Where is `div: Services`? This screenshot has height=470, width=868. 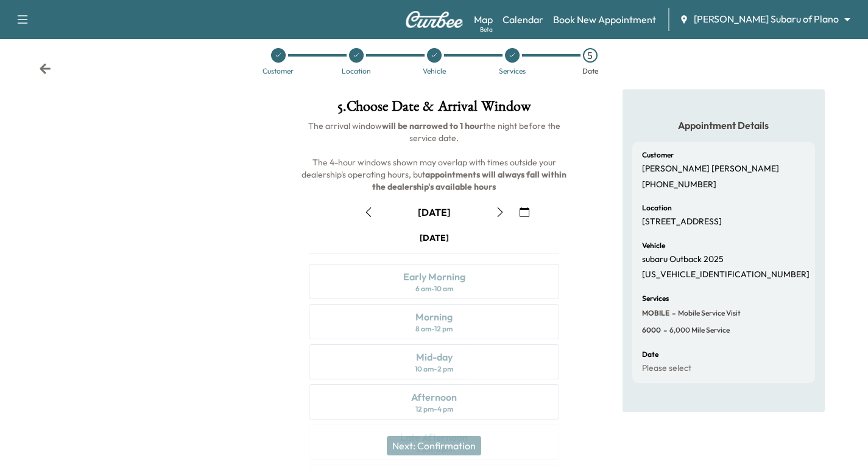 div: Services is located at coordinates (512, 71).